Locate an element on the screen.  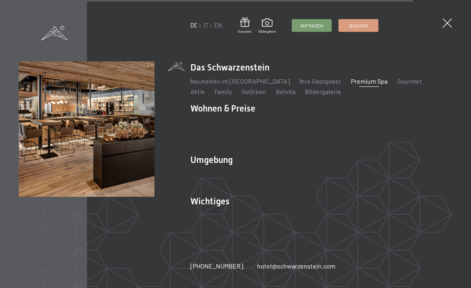
a: Family is located at coordinates (223, 91).